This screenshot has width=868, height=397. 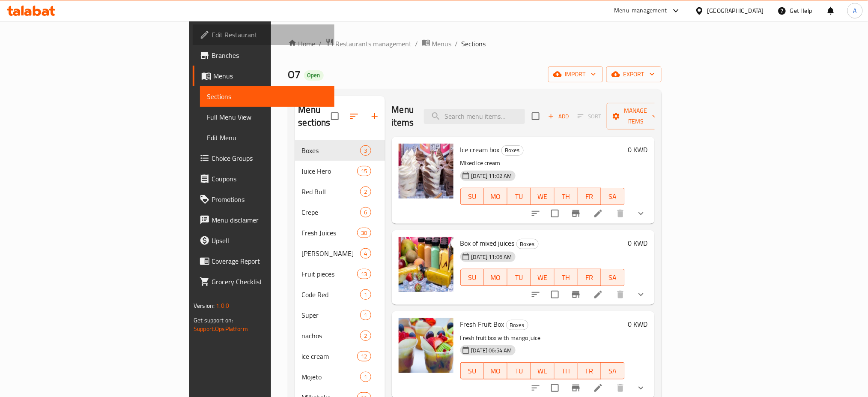 What do you see at coordinates (442, 44) in the screenshot?
I see `span: Menus` at bounding box center [442, 44].